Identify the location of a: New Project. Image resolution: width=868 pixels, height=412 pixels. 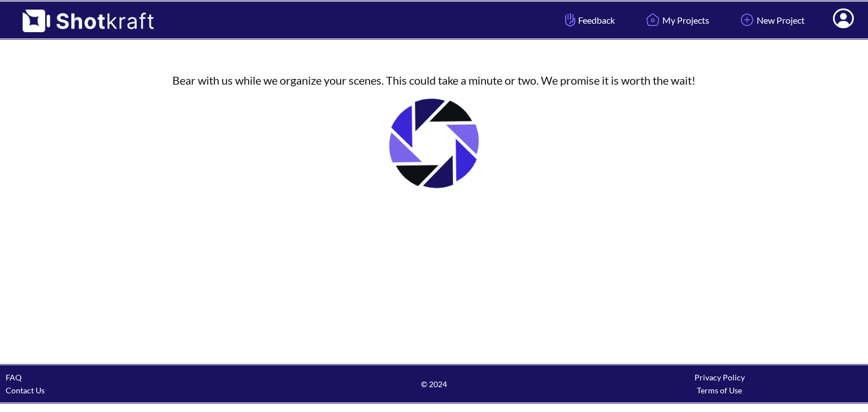
(771, 20).